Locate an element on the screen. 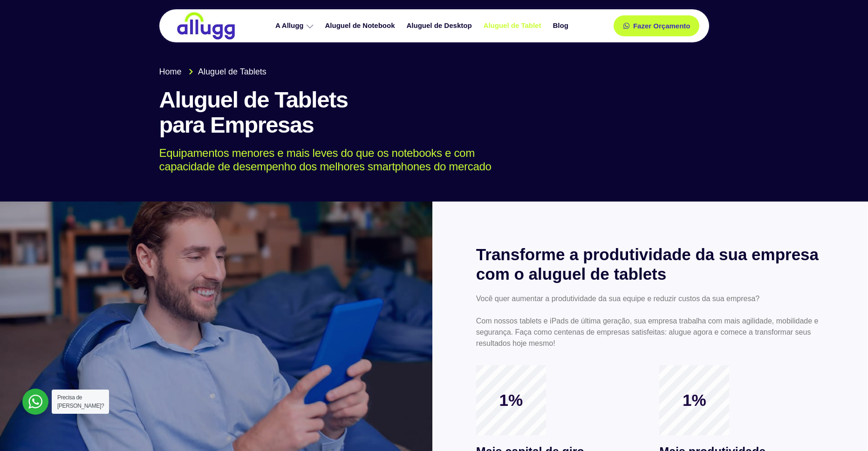 This screenshot has height=451, width=868. span: Home is located at coordinates (170, 72).